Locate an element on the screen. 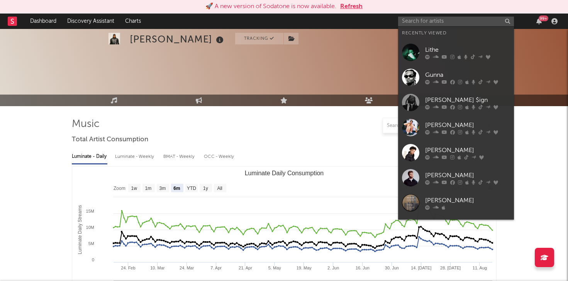  text: 21. Apr is located at coordinates (245, 268).